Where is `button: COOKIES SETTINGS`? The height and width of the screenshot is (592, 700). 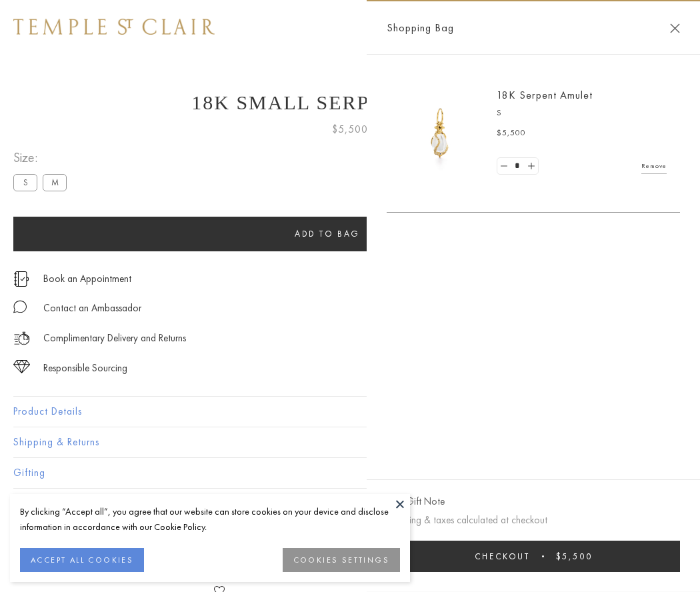 button: COOKIES SETTINGS is located at coordinates (341, 559).